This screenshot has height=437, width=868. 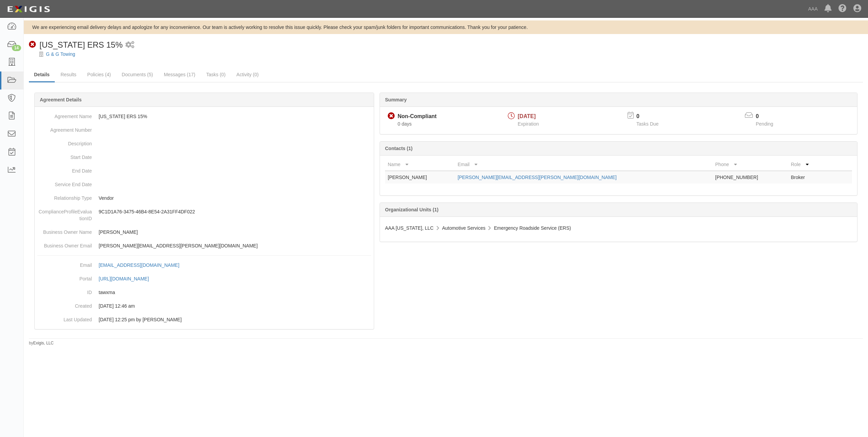 What do you see at coordinates (99, 75) in the screenshot?
I see `a: Policies (4)` at bounding box center [99, 75].